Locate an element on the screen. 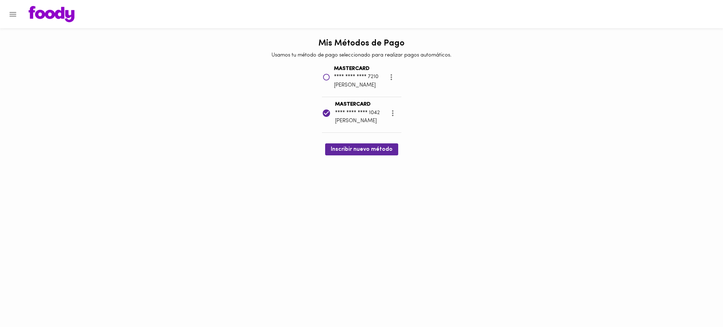  h1: Mis Métodos de Pago is located at coordinates (362, 43).